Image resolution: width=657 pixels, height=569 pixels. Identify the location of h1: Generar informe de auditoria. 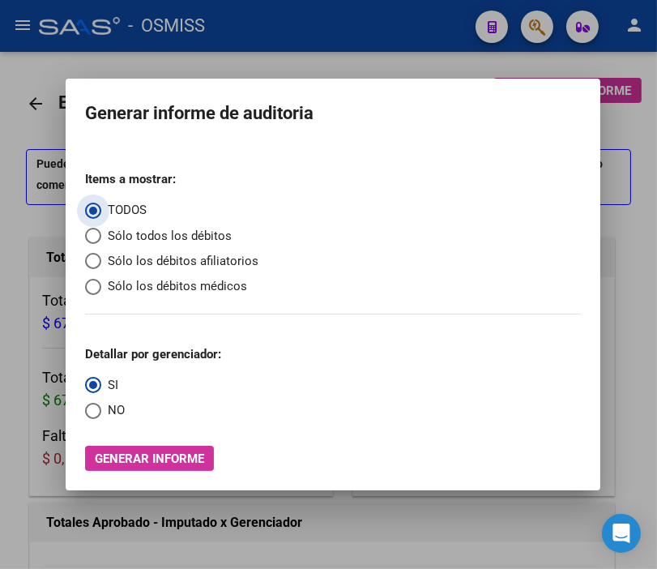
(333, 113).